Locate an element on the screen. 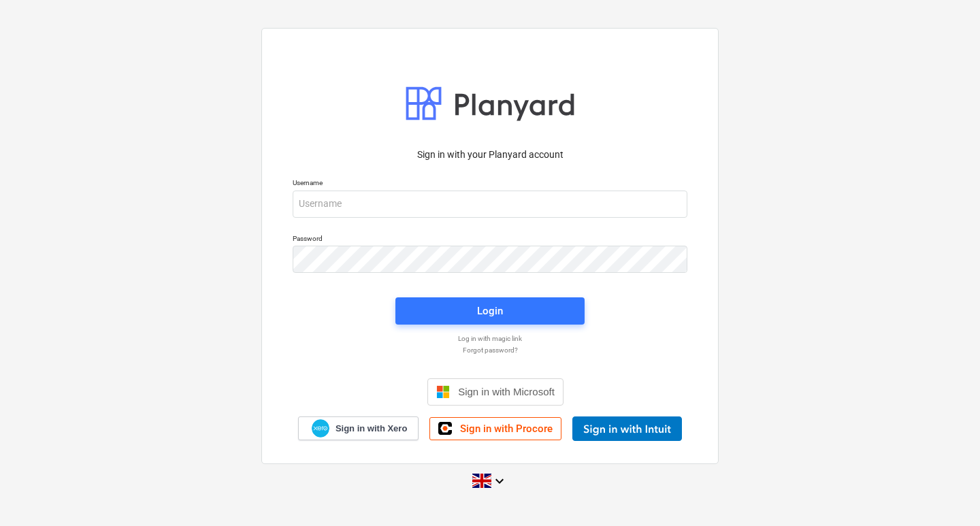  span: Sign in with Xero is located at coordinates (371, 429).